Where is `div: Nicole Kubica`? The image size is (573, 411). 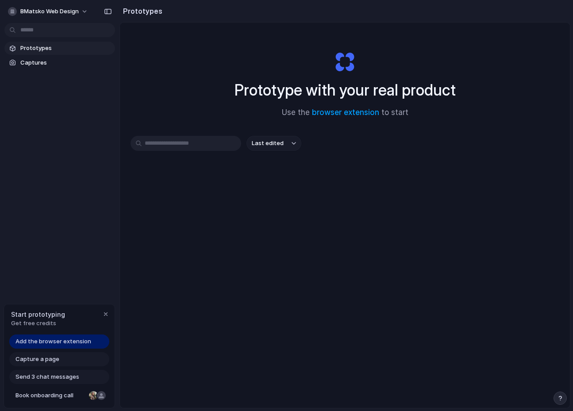 div: Nicole Kubica is located at coordinates (93, 395).